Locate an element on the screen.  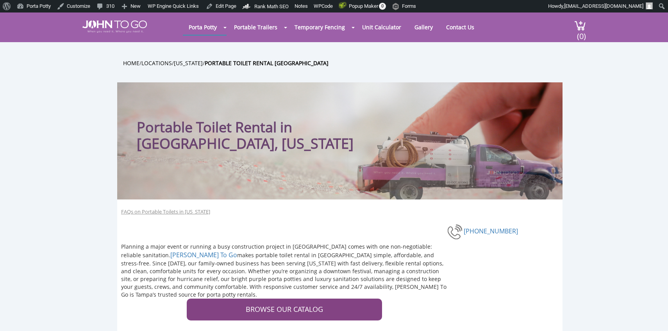
img: Truck is located at coordinates (453, 163).